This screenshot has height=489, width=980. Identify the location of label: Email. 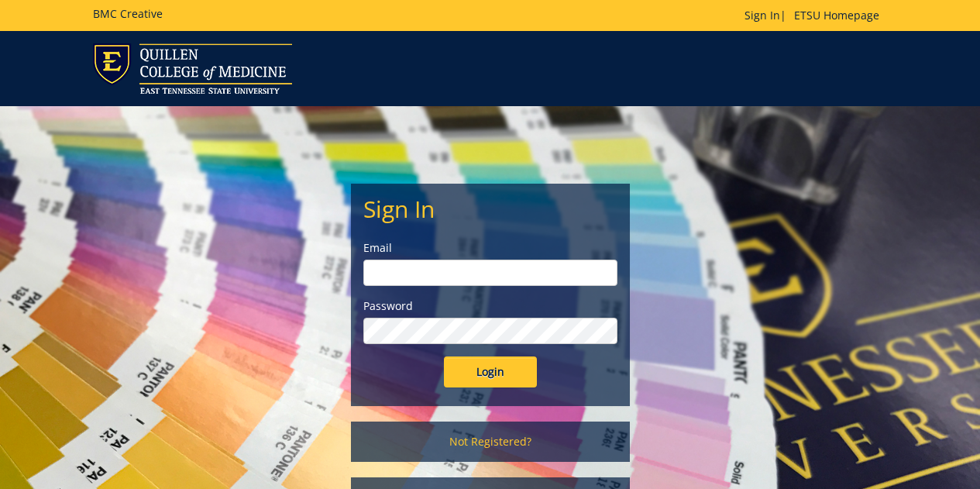
(490, 248).